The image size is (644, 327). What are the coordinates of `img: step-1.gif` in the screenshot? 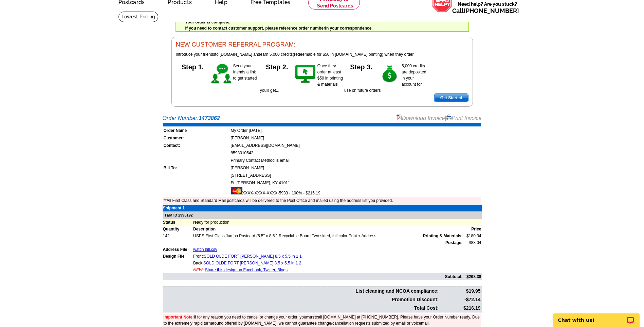 It's located at (221, 74).